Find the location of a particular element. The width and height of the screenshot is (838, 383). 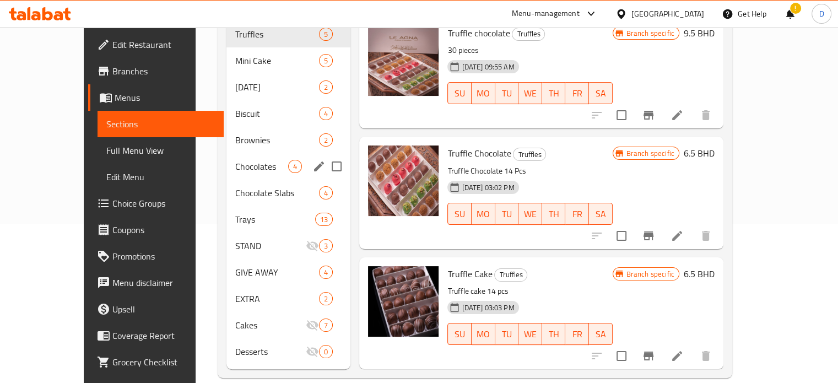

button: SU is located at coordinates (460, 334).